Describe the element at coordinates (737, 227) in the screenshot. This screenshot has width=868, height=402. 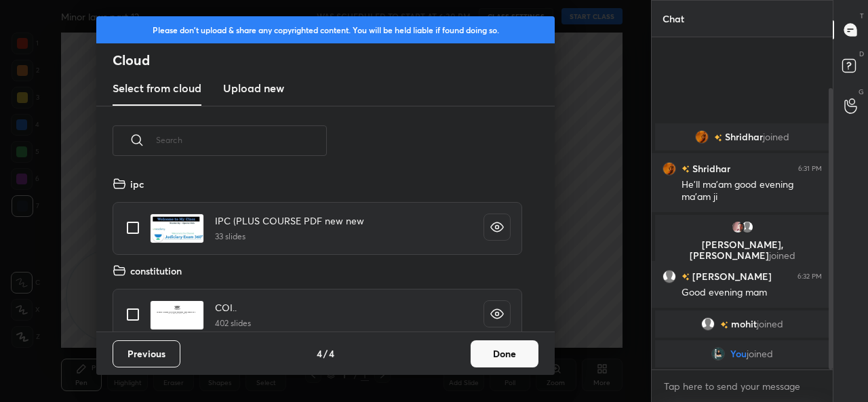
I see `img: 93e160f15b774e4da3065500d9fc3e2c.45219891_3` at that location.